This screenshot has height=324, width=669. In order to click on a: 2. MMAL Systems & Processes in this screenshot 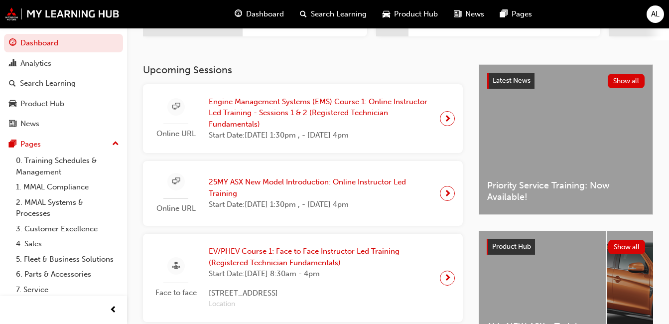, I will do `click(67, 208)`.